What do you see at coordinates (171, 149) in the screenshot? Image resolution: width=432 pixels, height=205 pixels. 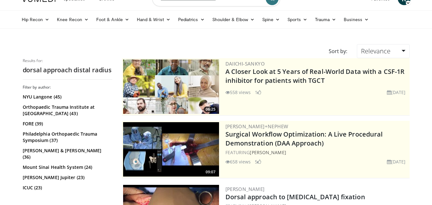 I see `img: bcfc90b5-8c69-4b20-afee-af4c0acaf118.300x170_q85_crop-smart_upscale.jpg` at bounding box center [171, 149].